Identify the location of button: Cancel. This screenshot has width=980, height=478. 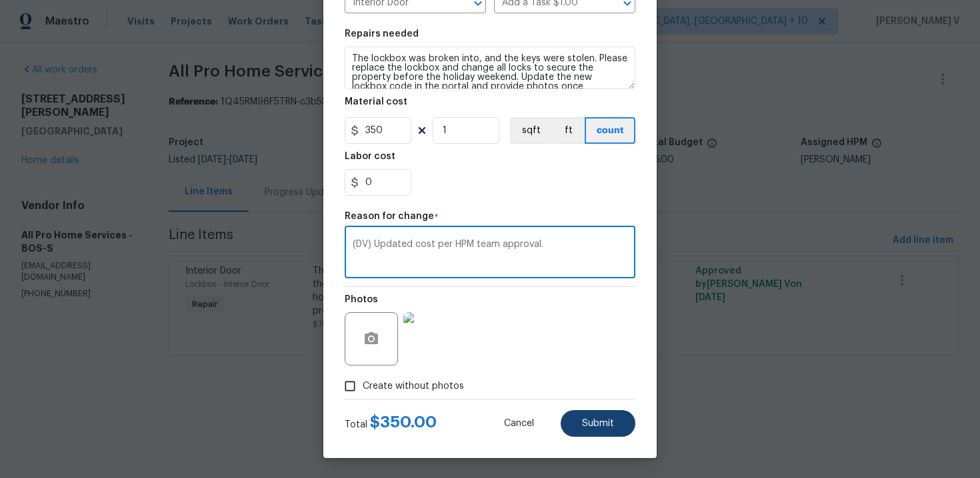
(519, 423).